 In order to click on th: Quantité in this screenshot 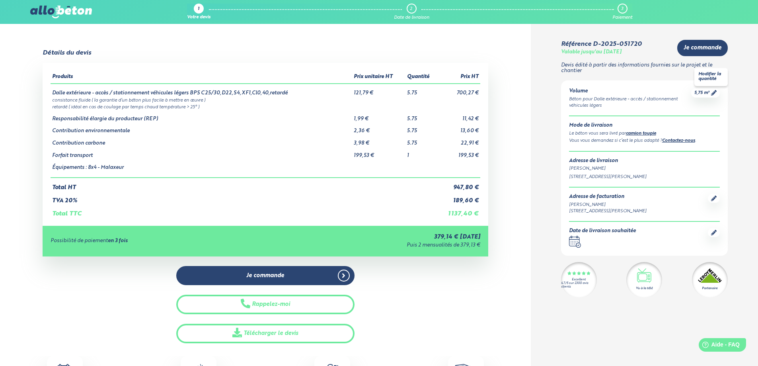, I will do `click(421, 77)`.